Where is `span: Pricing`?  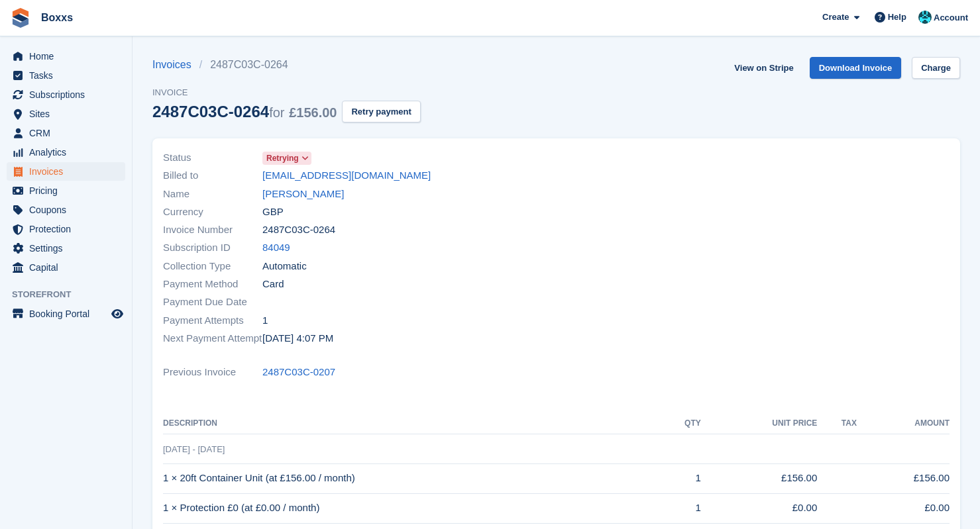 span: Pricing is located at coordinates (69, 191).